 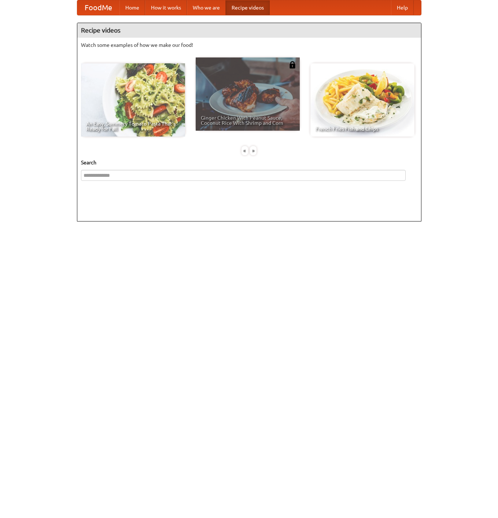 I want to click on a: How it works, so click(x=166, y=8).